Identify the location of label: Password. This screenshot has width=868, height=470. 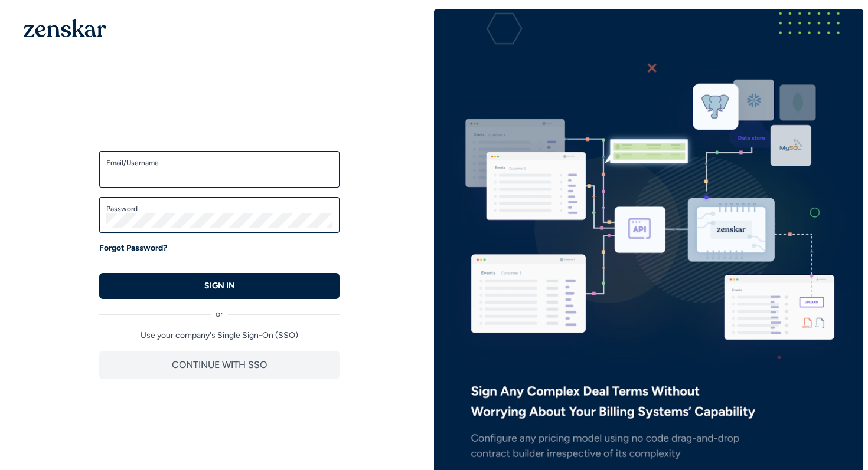
(219, 209).